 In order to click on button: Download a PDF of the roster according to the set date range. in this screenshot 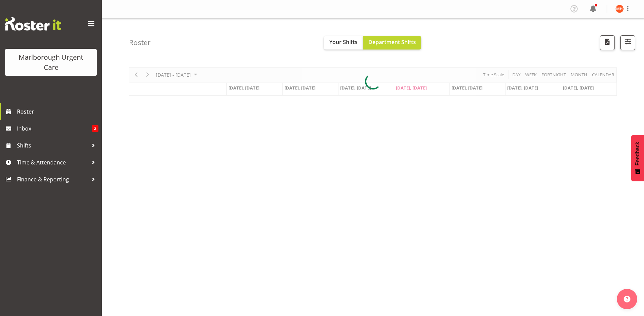, I will do `click(607, 43)`.